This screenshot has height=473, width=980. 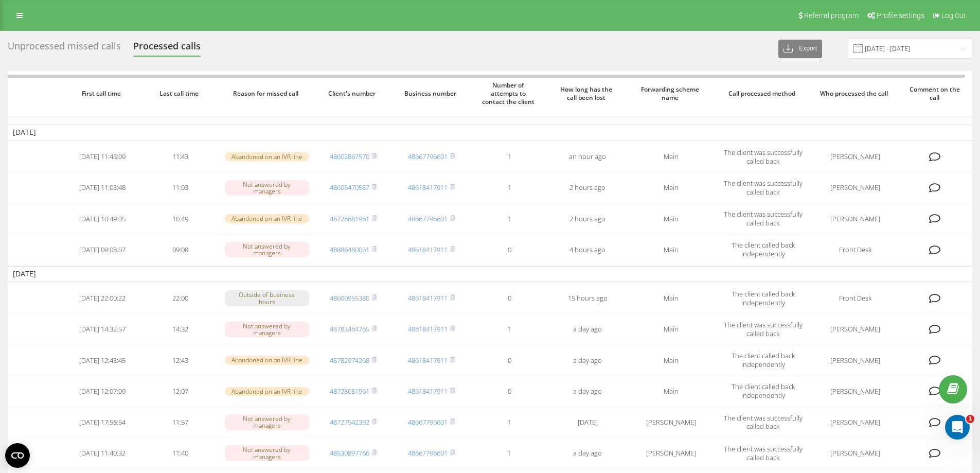 I want to click on a: 48886480061, so click(x=349, y=249).